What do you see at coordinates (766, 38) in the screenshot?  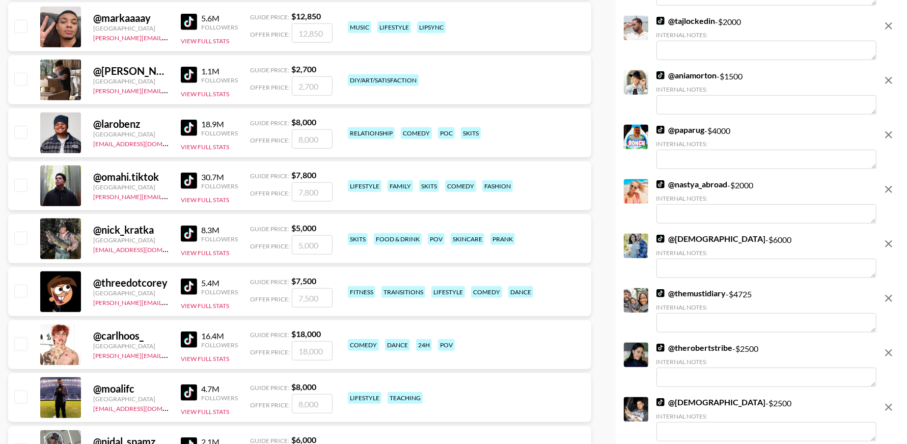 I see `div: - $ 2000` at bounding box center [766, 38].